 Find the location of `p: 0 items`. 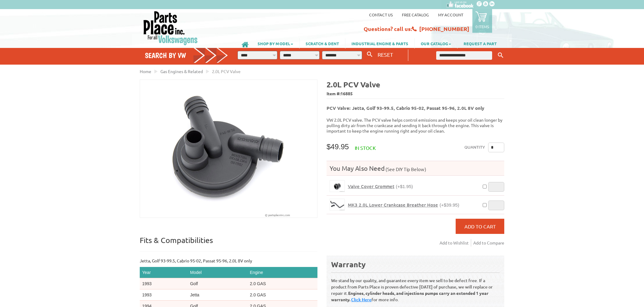

p: 0 items is located at coordinates (483, 26).